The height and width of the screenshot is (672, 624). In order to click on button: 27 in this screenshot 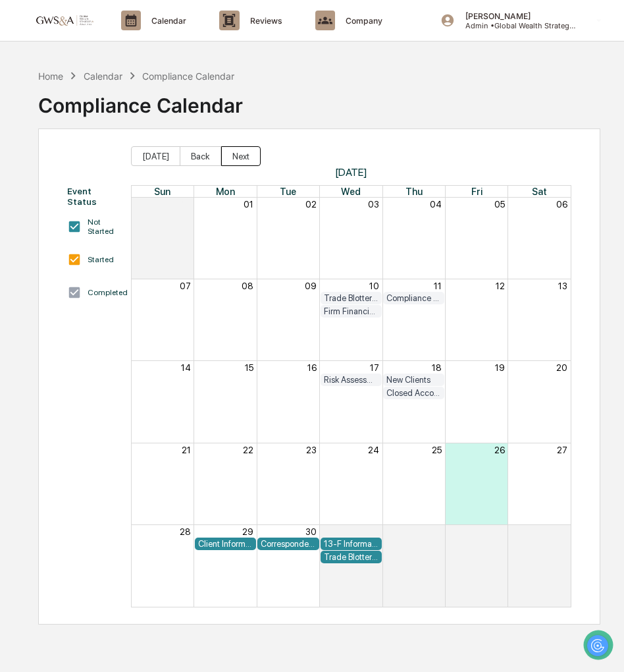, I will do `click(562, 450)`.